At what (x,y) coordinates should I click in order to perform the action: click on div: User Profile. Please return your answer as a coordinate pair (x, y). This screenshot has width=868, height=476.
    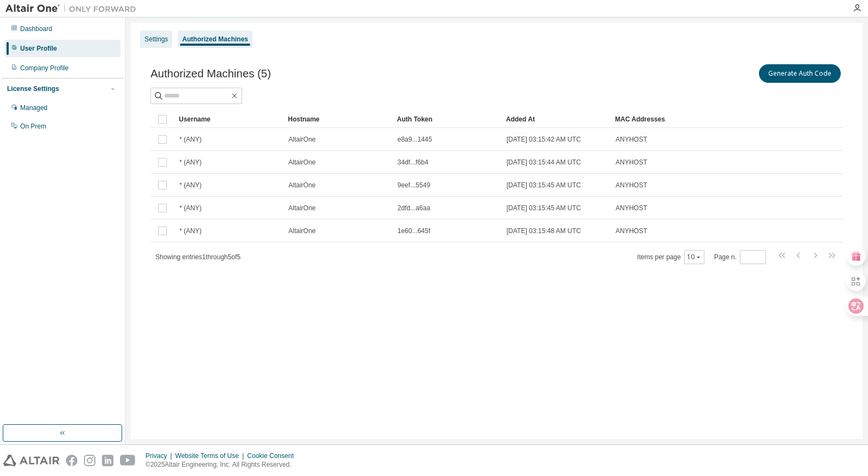
    Looking at the image, I should click on (39, 48).